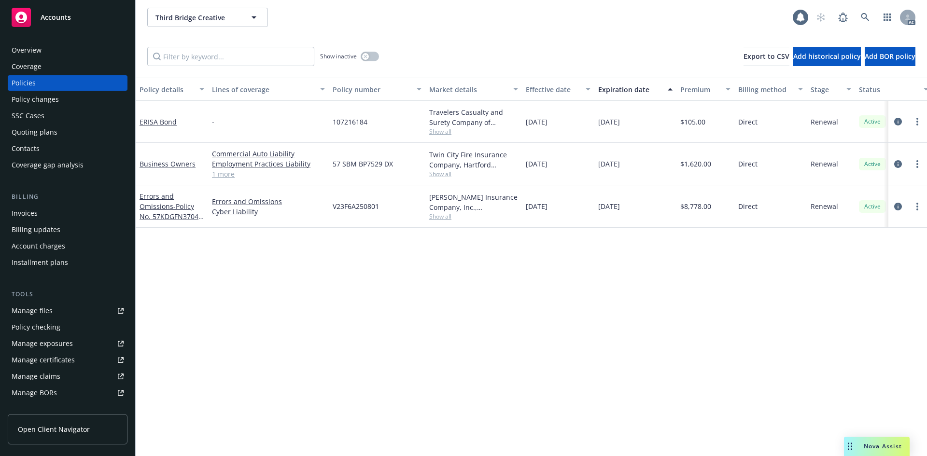 This screenshot has width=927, height=456. Describe the element at coordinates (68, 360) in the screenshot. I see `a: Manage certificates` at that location.